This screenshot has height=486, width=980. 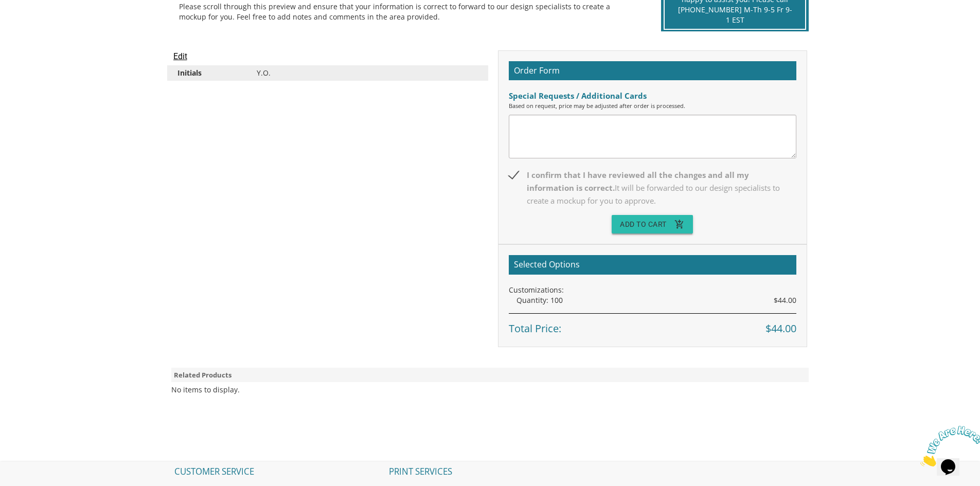 I want to click on div: Special Requests / Additional Cards, so click(x=653, y=95).